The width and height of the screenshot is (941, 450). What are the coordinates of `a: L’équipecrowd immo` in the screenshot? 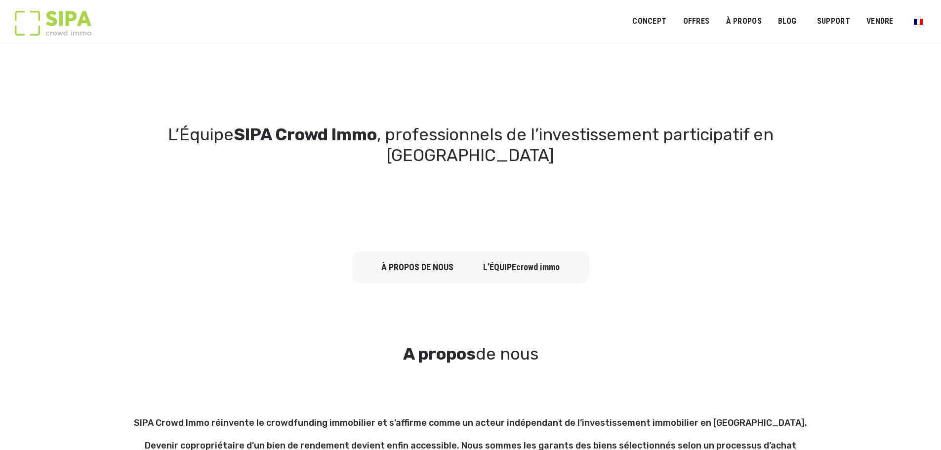 It's located at (521, 267).